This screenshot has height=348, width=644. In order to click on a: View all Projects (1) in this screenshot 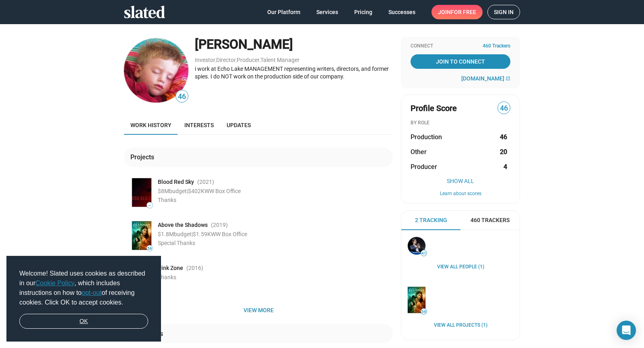, I will do `click(460, 326)`.